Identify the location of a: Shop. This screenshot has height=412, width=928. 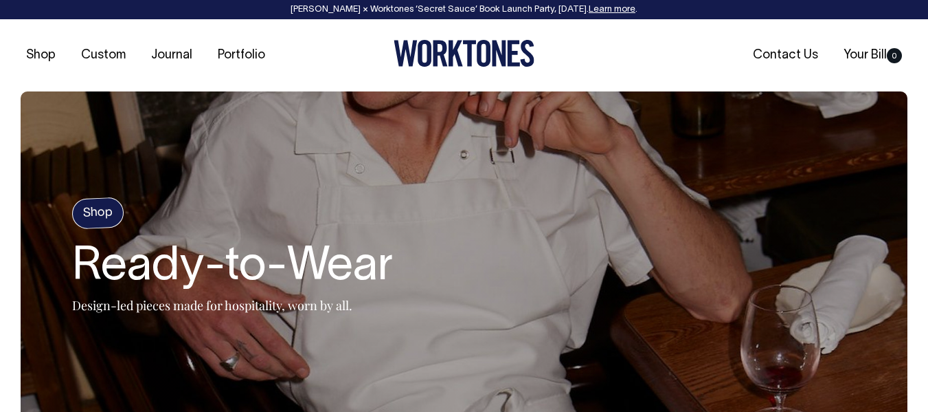
(41, 55).